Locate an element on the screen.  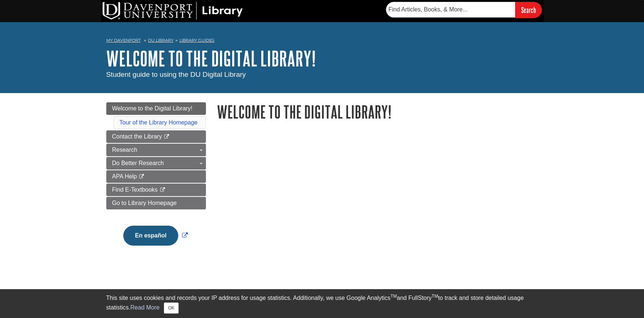
a: Do Better Research is located at coordinates (156, 163).